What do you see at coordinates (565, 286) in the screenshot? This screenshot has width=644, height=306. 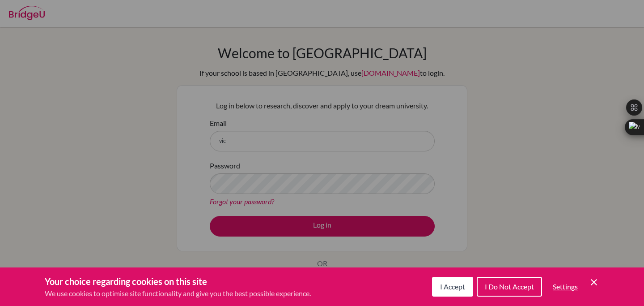 I see `span: Settings` at bounding box center [565, 286].